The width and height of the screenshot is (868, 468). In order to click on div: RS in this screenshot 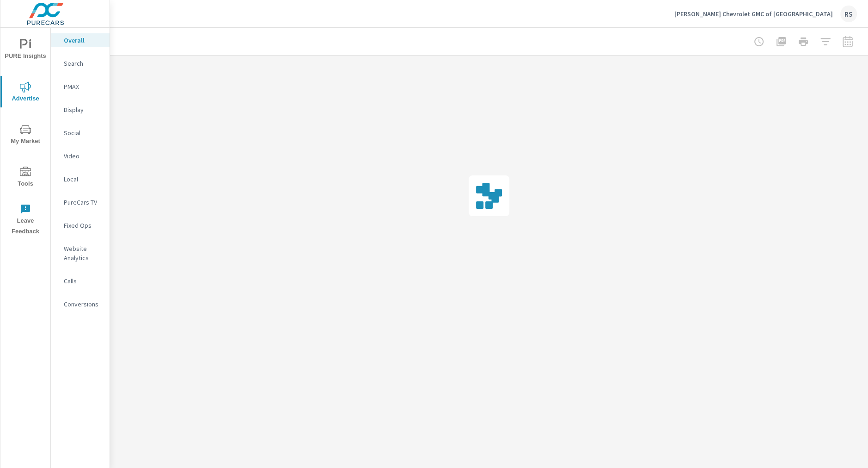, I will do `click(849, 13)`.